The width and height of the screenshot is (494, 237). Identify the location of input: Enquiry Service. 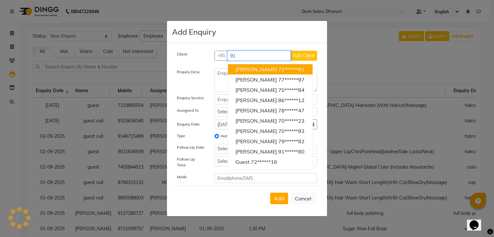
(266, 99).